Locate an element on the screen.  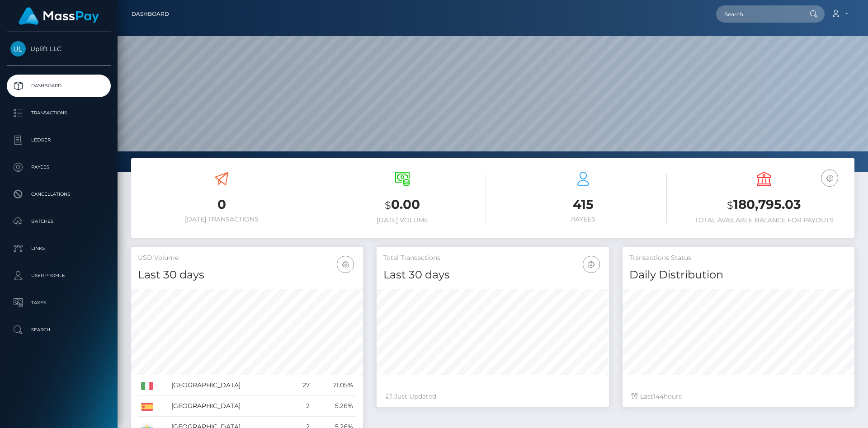
a: Payees is located at coordinates (59, 168).